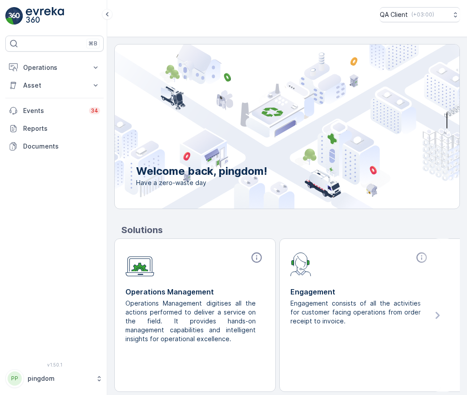 This screenshot has width=467, height=395. I want to click on a: Reports, so click(54, 129).